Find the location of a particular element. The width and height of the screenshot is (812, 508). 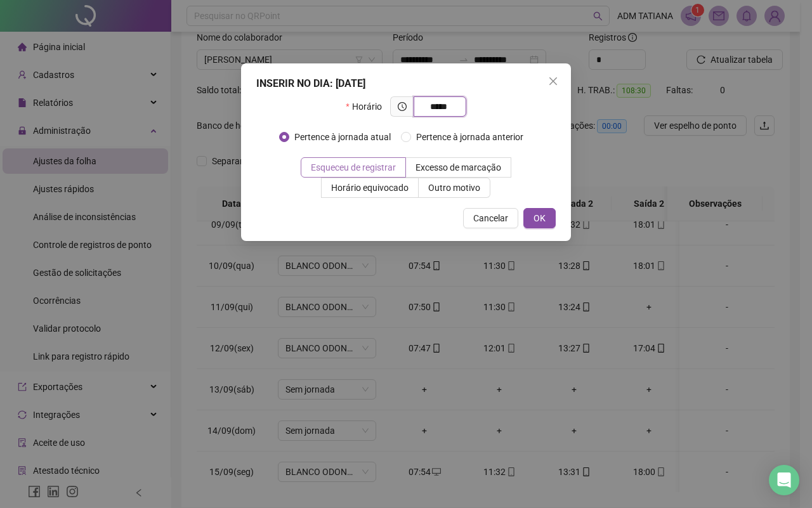

label: Horário is located at coordinates (367, 106).